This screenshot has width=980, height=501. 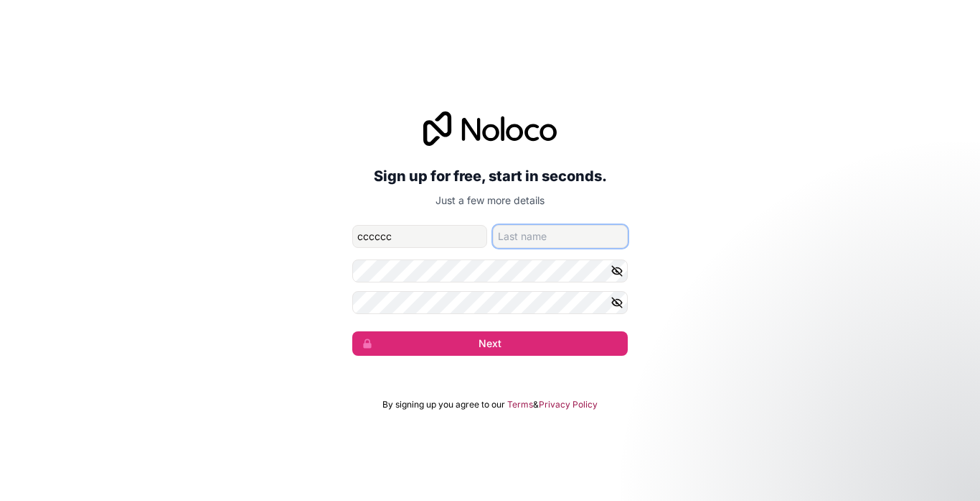 I want to click on input: Confirm password, so click(x=490, y=302).